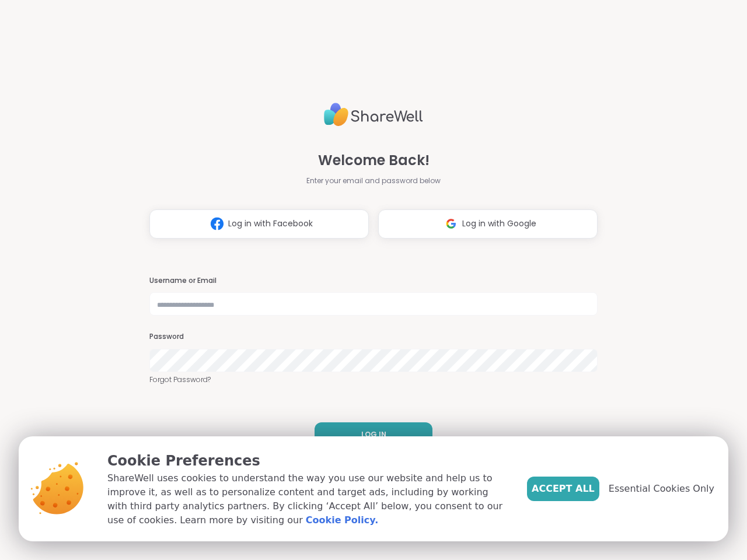  What do you see at coordinates (307, 499) in the screenshot?
I see `p: ShareWell uses cookies to understand the way you use our website and help us to improve it, as we...` at bounding box center [307, 499].